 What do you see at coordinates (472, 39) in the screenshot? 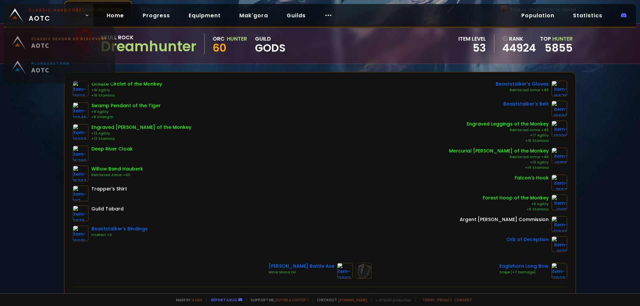
I see `div: item level` at bounding box center [472, 39].